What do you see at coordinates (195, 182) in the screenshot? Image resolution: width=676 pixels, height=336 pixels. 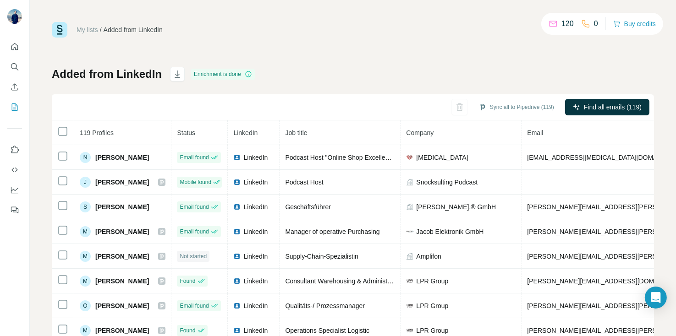 I see `span: Mobile found` at bounding box center [195, 182].